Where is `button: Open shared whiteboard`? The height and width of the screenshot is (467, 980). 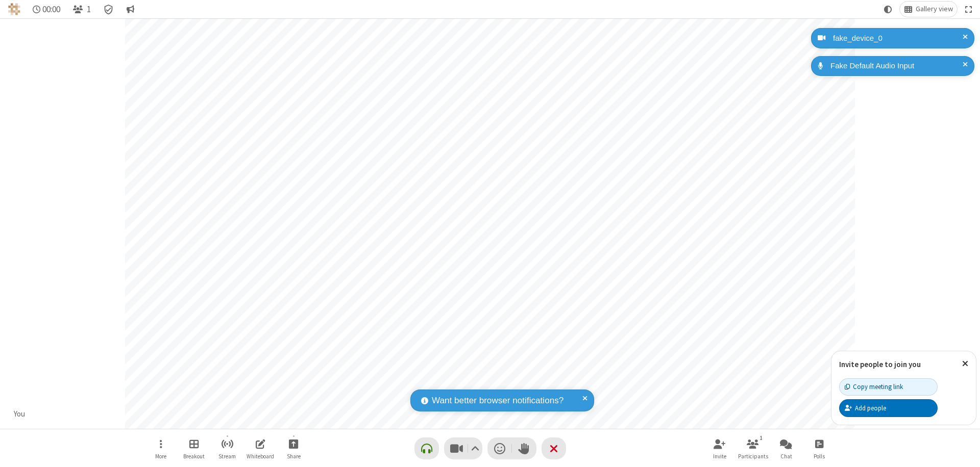
button: Open shared whiteboard is located at coordinates (260, 448).